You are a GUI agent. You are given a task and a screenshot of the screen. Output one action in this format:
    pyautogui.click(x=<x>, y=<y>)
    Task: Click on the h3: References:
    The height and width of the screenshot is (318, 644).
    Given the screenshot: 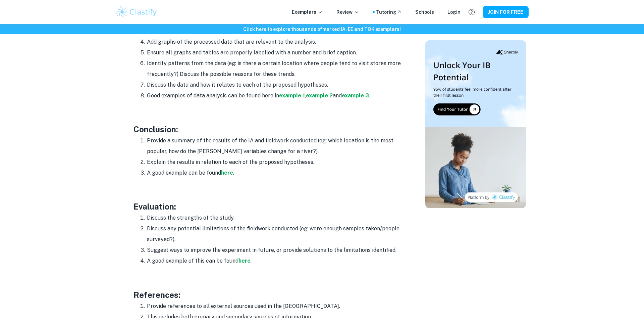 What is the action you would take?
    pyautogui.click(x=268, y=295)
    